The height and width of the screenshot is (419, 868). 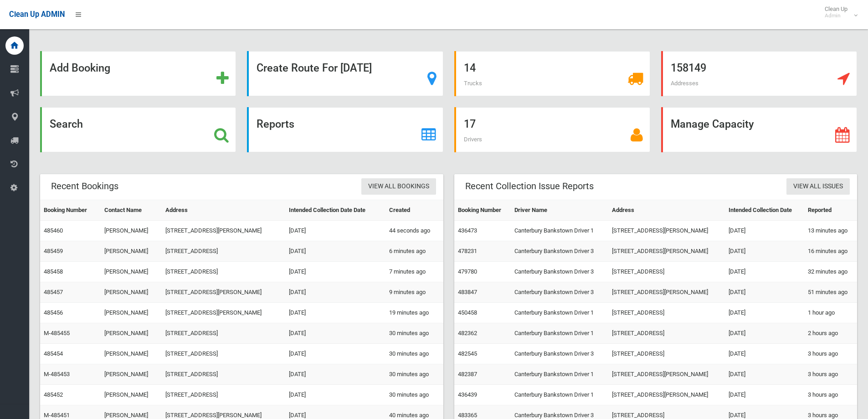 What do you see at coordinates (53, 354) in the screenshot?
I see `a: 485454` at bounding box center [53, 354].